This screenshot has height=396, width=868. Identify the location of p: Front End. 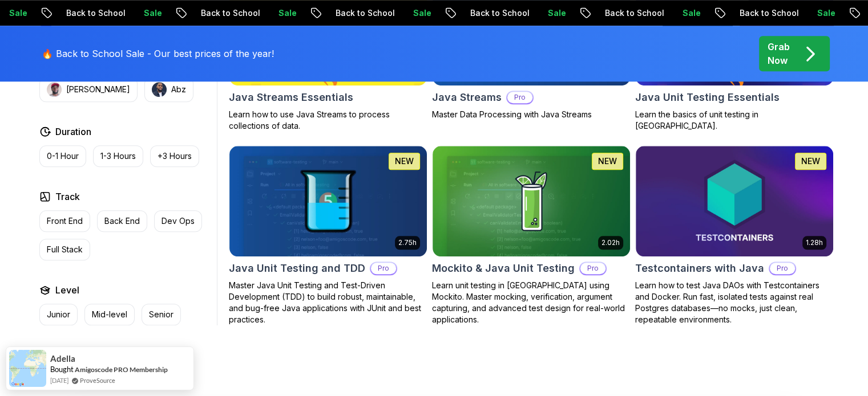
(64, 221).